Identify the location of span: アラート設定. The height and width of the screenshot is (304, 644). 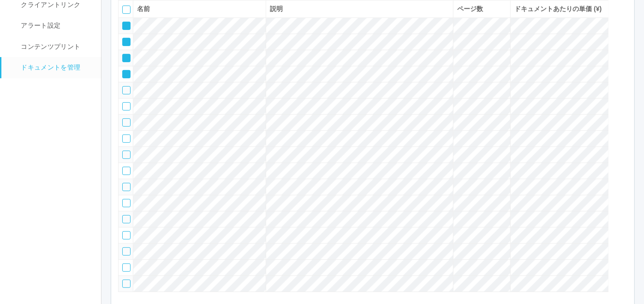
(39, 25).